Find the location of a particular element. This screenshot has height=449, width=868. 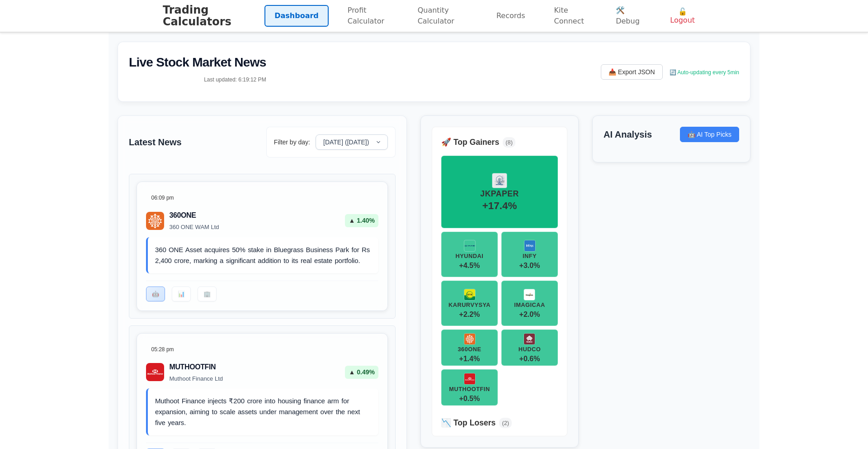

span: + 2.0 % is located at coordinates (530, 315).